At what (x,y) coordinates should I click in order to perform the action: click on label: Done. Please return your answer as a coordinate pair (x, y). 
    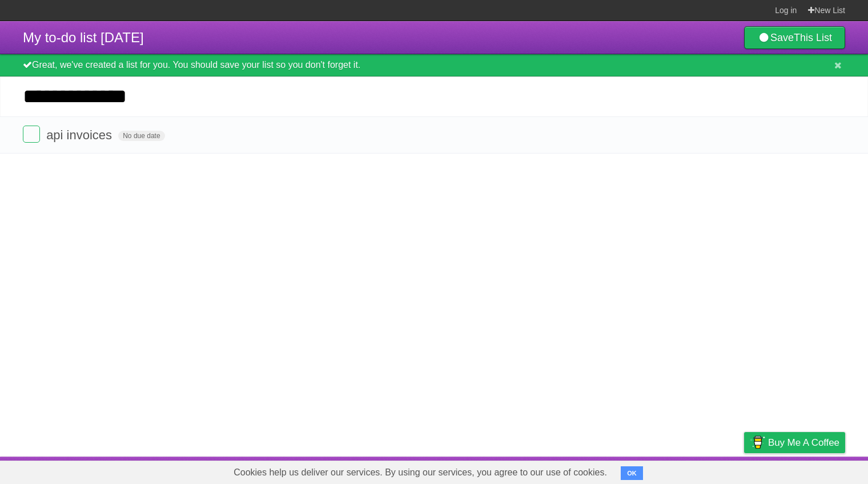
    Looking at the image, I should click on (32, 134).